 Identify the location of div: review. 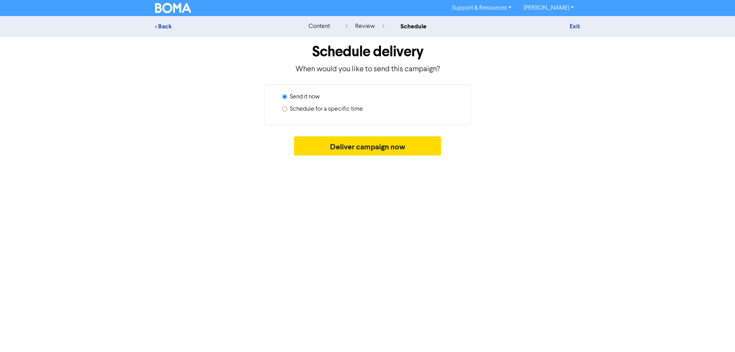
(365, 26).